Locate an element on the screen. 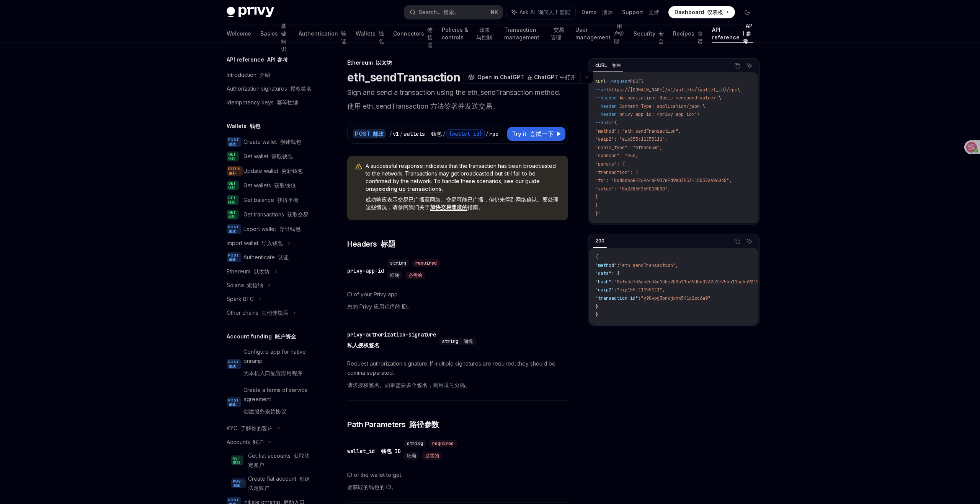 This screenshot has width=980, height=504. a: GET 得到Get fiat accounts 获取法定账户 is located at coordinates (269, 460).